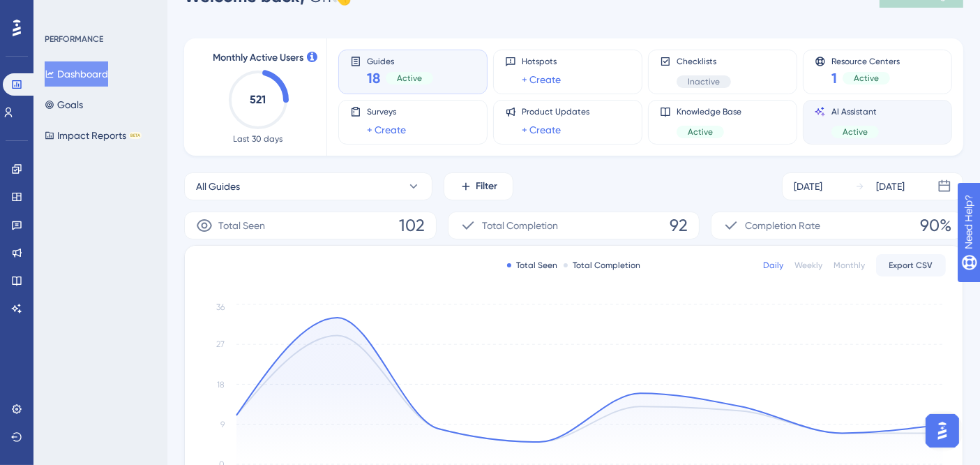 The image size is (980, 465). I want to click on button: Goals, so click(63, 104).